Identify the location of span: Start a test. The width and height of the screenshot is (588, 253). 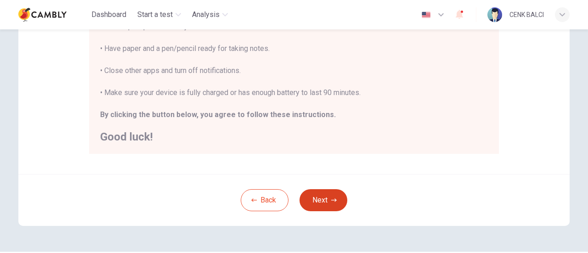
(155, 15).